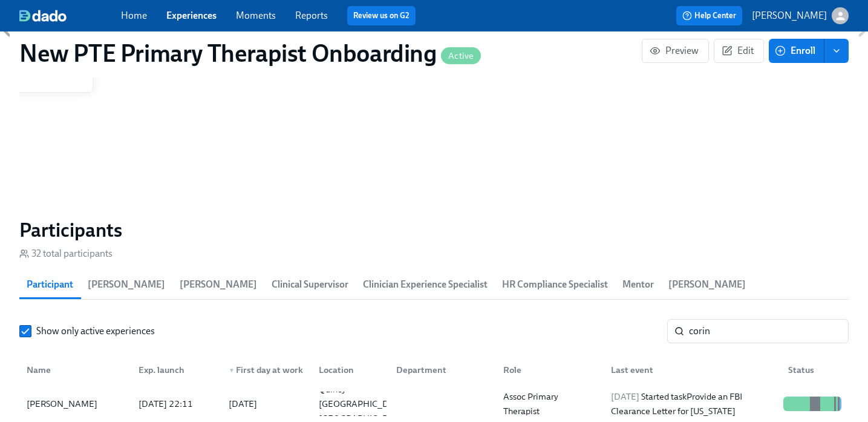  I want to click on a: Experiences, so click(191, 15).